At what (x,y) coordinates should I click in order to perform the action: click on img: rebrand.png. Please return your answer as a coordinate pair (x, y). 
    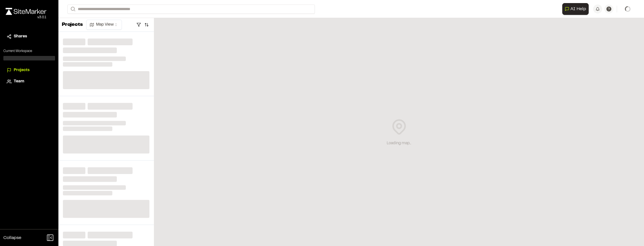
    Looking at the image, I should click on (26, 11).